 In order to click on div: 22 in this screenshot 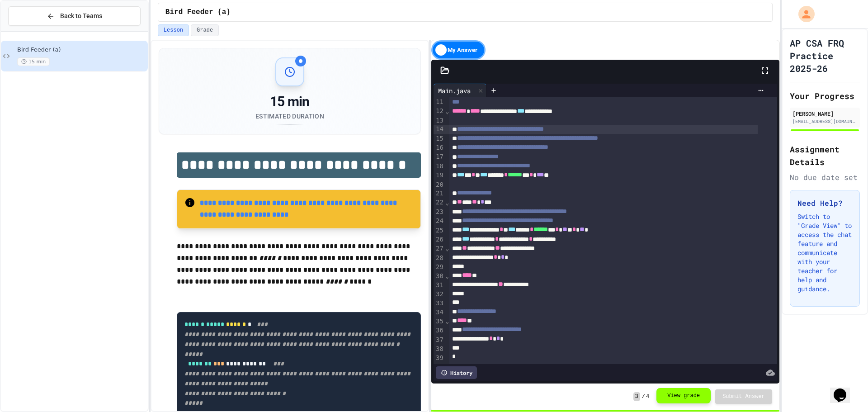, I will do `click(439, 203)`.